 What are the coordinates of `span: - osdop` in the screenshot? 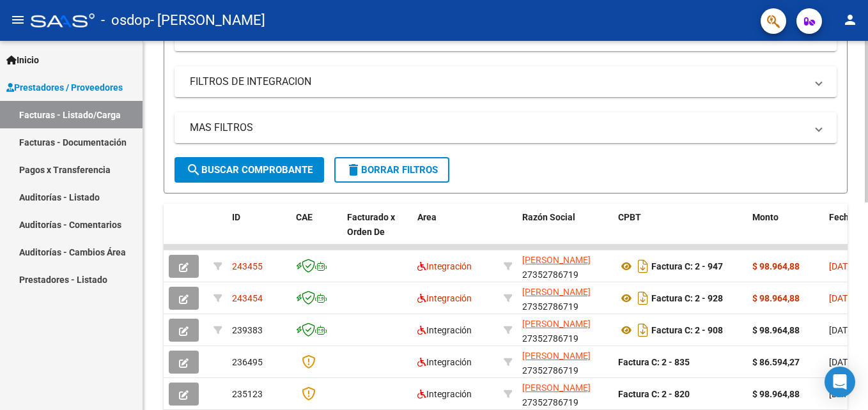 It's located at (125, 21).